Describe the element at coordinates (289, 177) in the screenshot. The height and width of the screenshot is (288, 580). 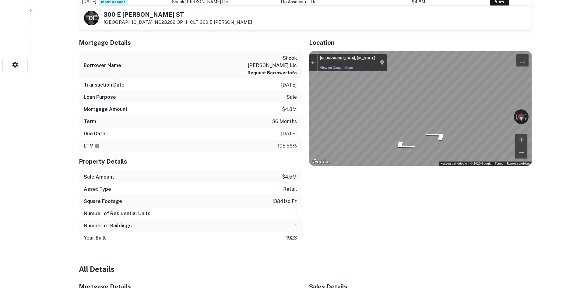
I see `p: $4.5m` at that location.